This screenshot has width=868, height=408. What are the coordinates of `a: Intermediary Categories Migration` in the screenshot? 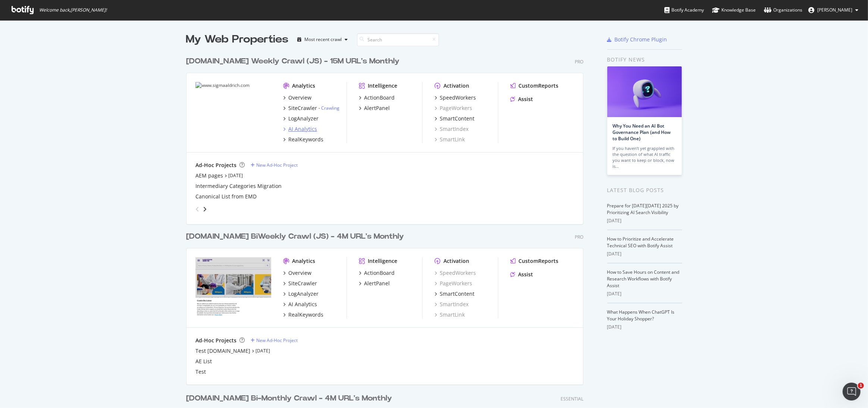 It's located at (239, 186).